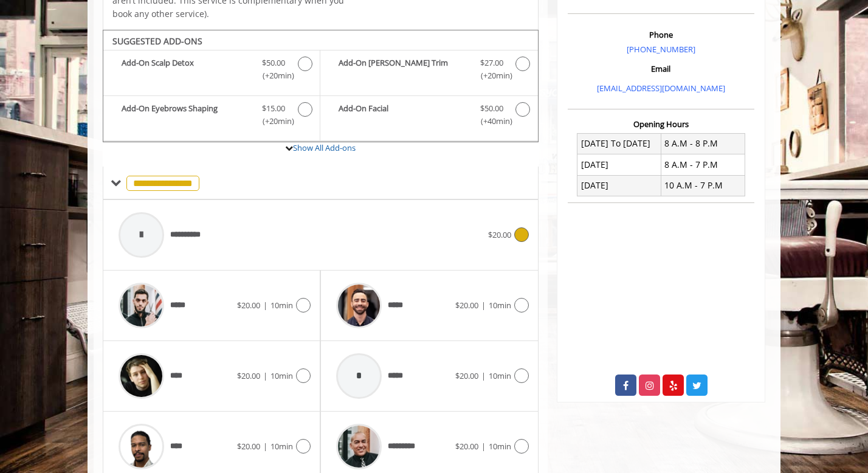 The width and height of the screenshot is (868, 473). I want to click on label: Add-On Facial, so click(429, 116).